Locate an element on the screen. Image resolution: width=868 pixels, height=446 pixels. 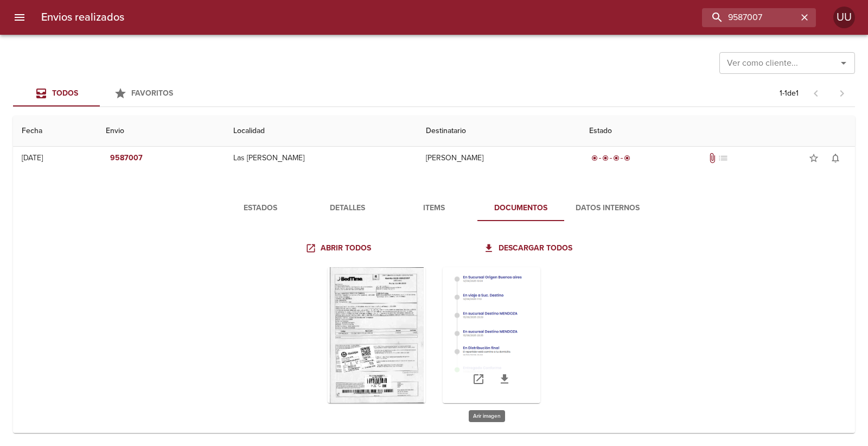
span: Tiene documentos adjuntos is located at coordinates (712, 158).